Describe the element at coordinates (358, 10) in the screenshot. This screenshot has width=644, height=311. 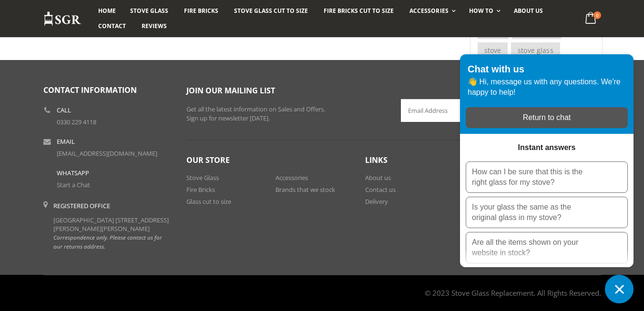
I see `span: Fire Bricks Cut To Size` at that location.